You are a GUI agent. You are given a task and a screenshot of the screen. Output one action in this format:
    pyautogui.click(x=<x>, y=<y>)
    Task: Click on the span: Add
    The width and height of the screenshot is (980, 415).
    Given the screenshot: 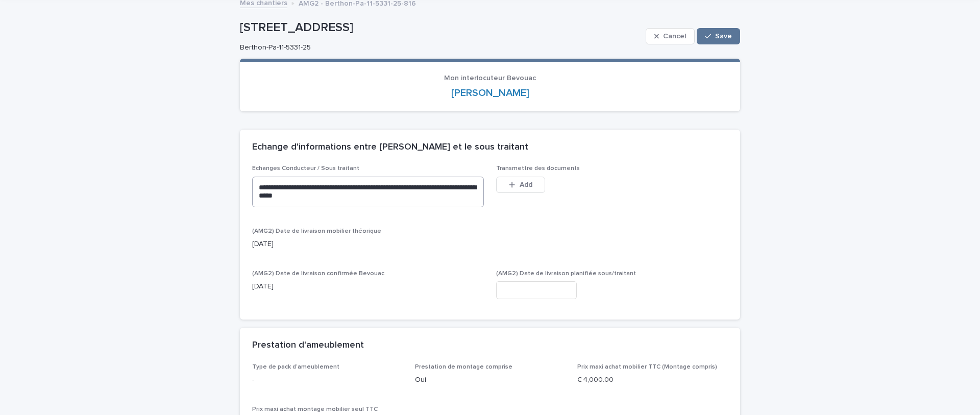 What is the action you would take?
    pyautogui.click(x=526, y=185)
    